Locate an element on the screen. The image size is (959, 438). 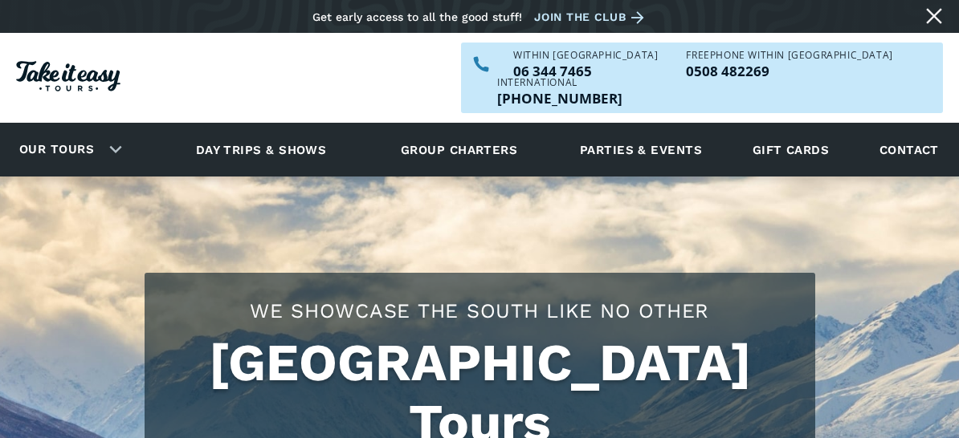
a: Call us outside of NZ on +6463447465 is located at coordinates (560, 98).